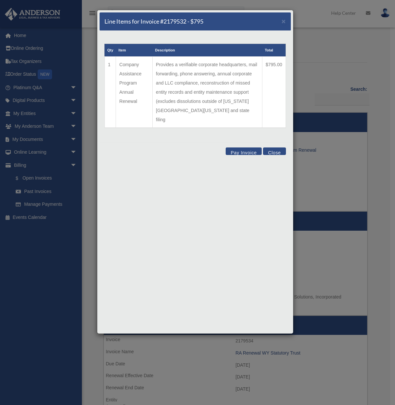 This screenshot has width=395, height=405. I want to click on td: $795.00, so click(274, 92).